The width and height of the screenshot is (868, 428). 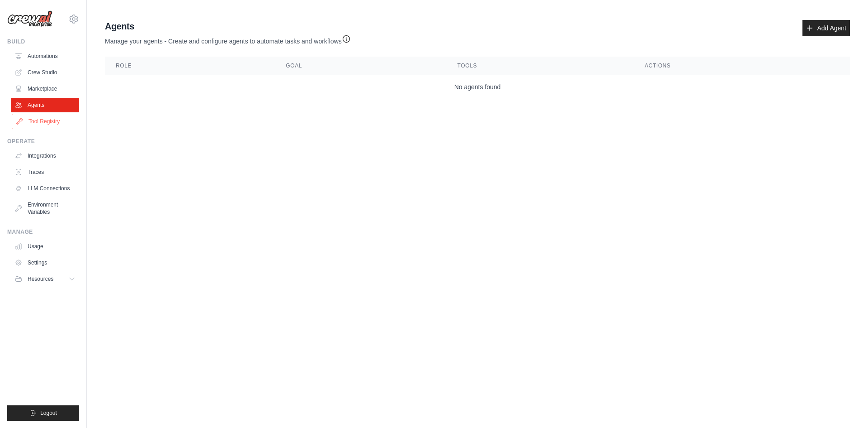 I want to click on th: Role, so click(x=190, y=65).